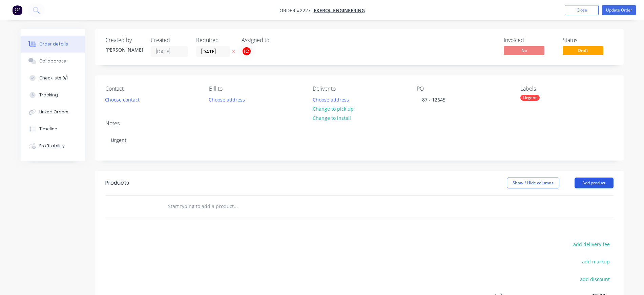 This screenshot has height=295, width=644. What do you see at coordinates (54, 44) in the screenshot?
I see `div: Order details` at bounding box center [54, 44].